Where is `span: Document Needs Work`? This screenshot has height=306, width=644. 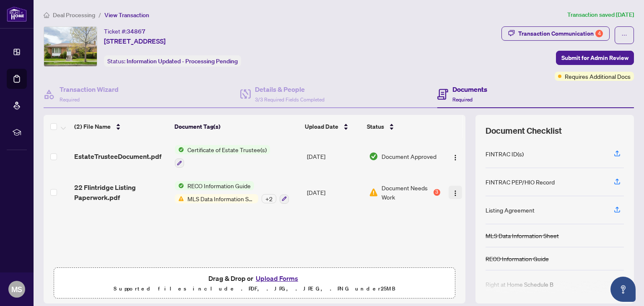 span: Document Needs Work is located at coordinates (406, 192).